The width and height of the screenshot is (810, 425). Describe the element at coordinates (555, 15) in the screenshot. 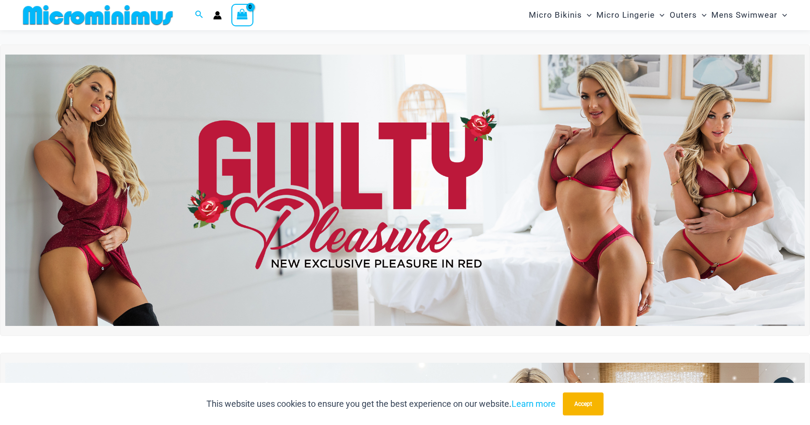

I see `span: Micro Bikinis` at that location.